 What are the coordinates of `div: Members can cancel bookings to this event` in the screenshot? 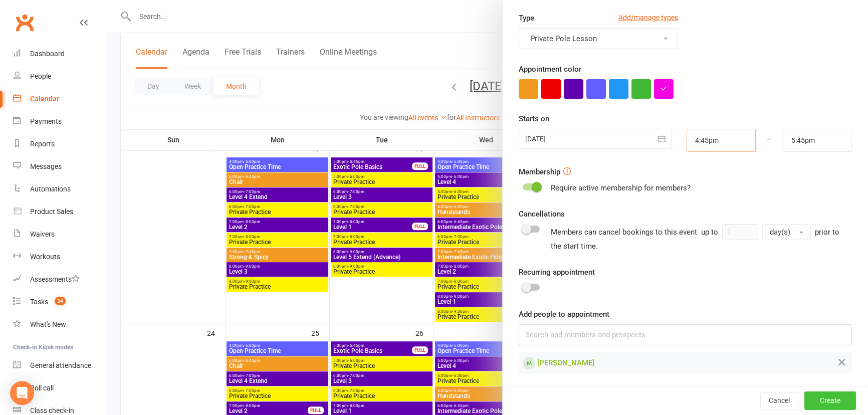 It's located at (701, 238).